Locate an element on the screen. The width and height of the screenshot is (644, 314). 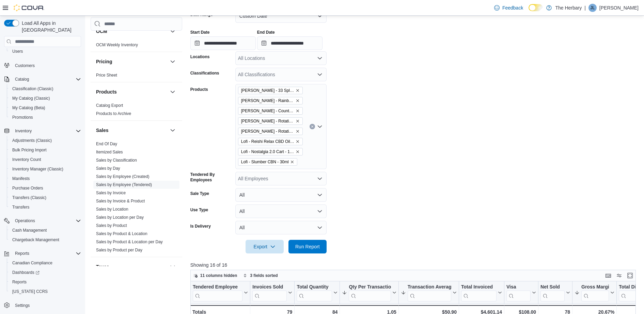
span: Sales by Product & Location is located at coordinates (122, 234).